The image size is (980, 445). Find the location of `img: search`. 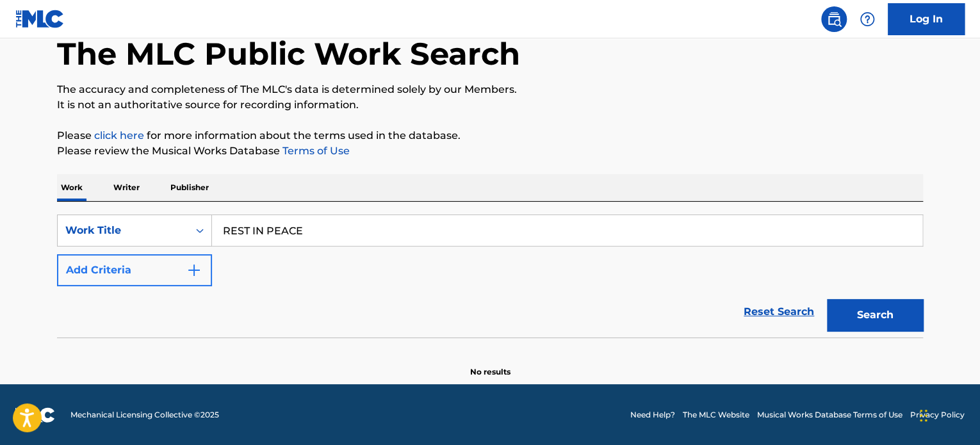

img: search is located at coordinates (834, 20).